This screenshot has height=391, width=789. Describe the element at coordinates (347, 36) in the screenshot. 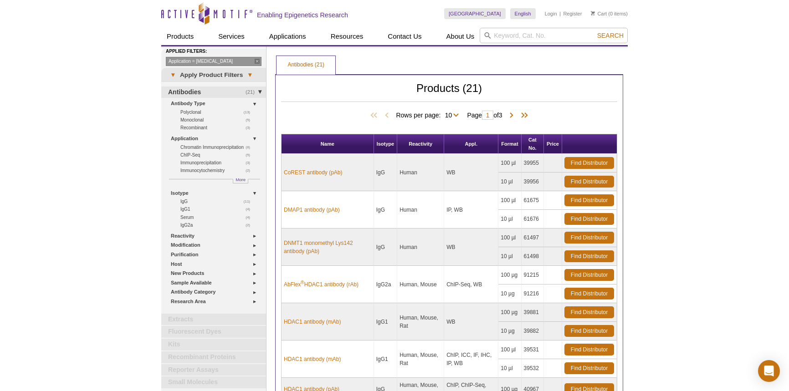

I see `a: Resources` at that location.